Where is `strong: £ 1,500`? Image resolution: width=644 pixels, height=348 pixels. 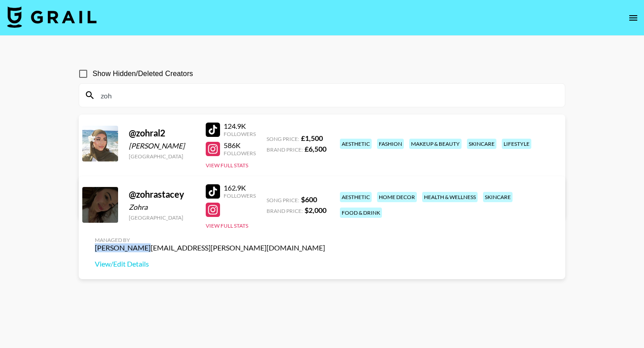 strong: £ 1,500 is located at coordinates (312, 138).